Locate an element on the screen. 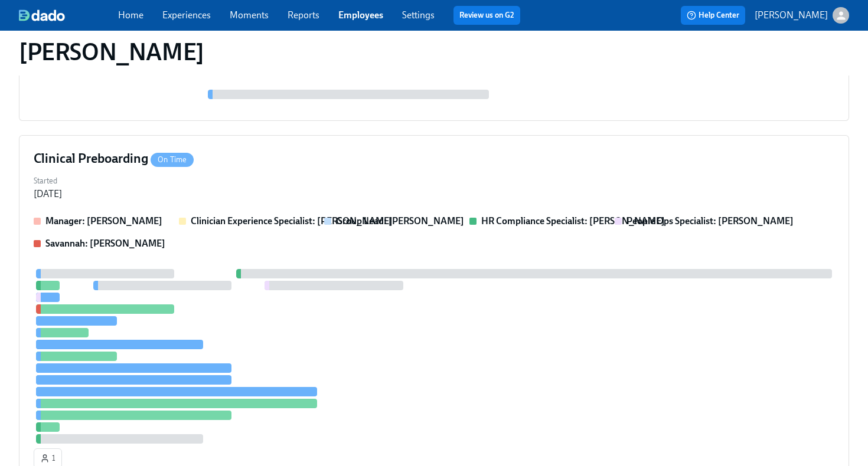  button: Help Center is located at coordinates (713, 15).